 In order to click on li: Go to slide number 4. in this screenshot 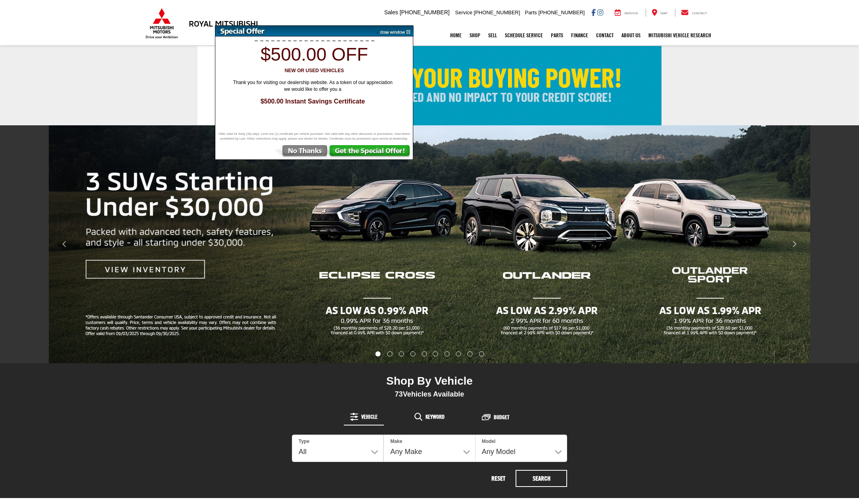, I will do `click(412, 354)`.